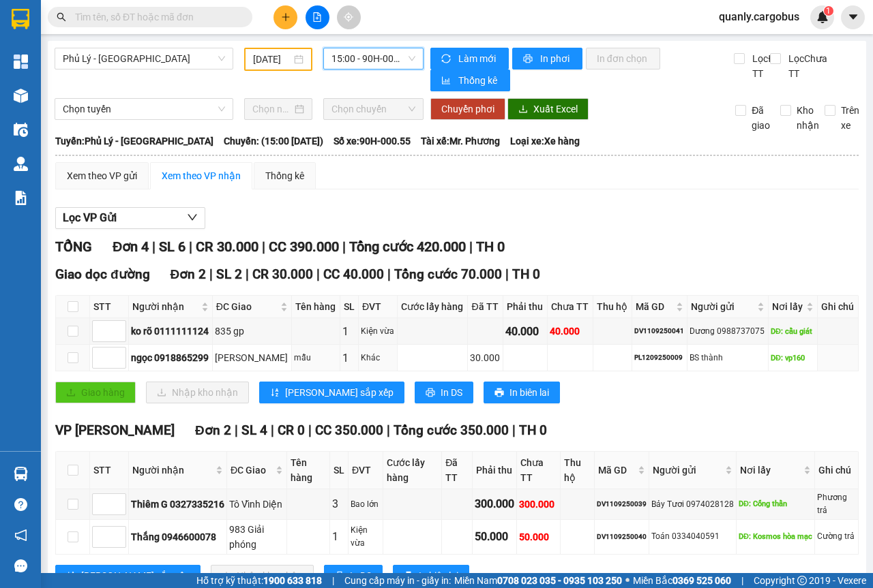 The height and width of the screenshot is (588, 873). What do you see at coordinates (723, 307) in the screenshot?
I see `span: Người gửi` at bounding box center [723, 307].